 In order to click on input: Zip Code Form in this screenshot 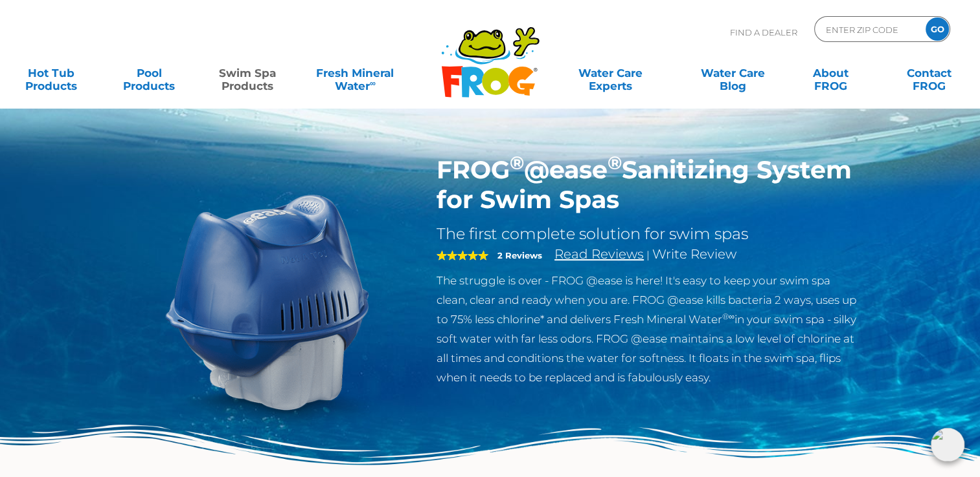, I will do `click(868, 29)`.